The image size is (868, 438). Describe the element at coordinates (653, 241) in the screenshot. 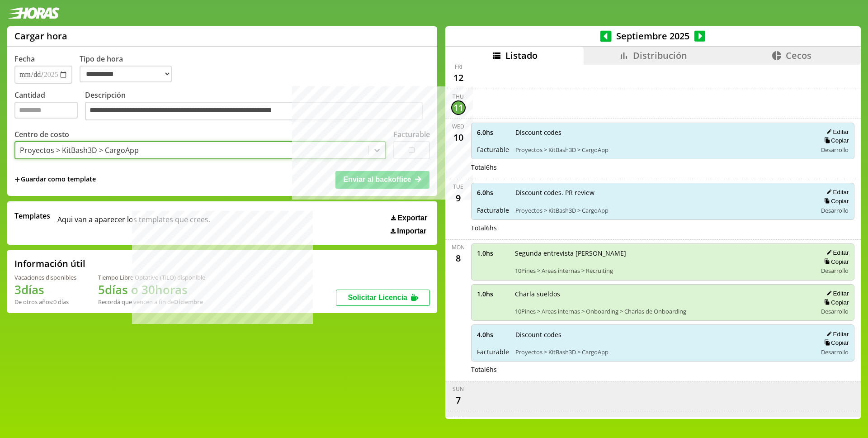

I see `div: scrollable content` at that location.